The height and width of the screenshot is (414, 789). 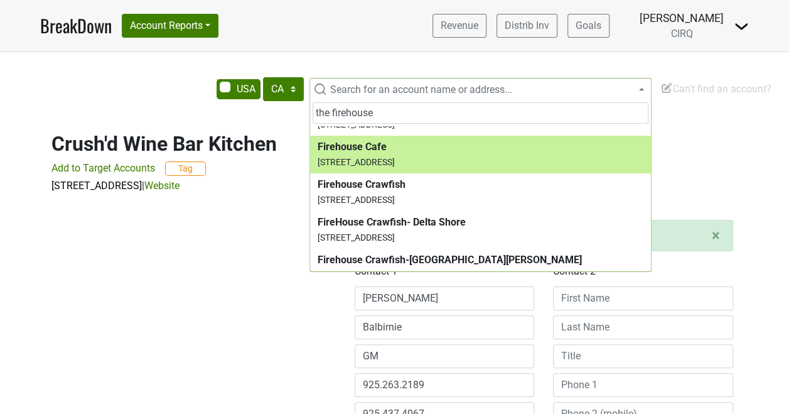 I want to click on a: Distrib Inv, so click(x=527, y=26).